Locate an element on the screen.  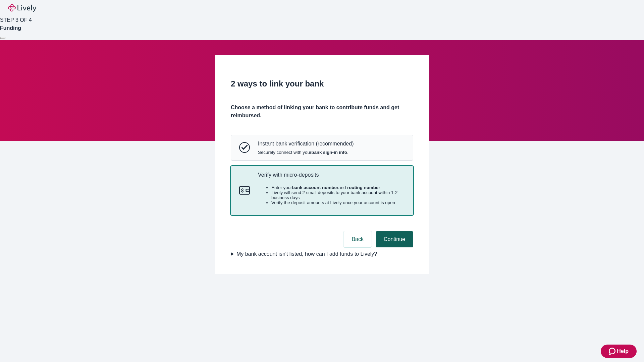
svg: Instant bank verification is located at coordinates (244, 147).